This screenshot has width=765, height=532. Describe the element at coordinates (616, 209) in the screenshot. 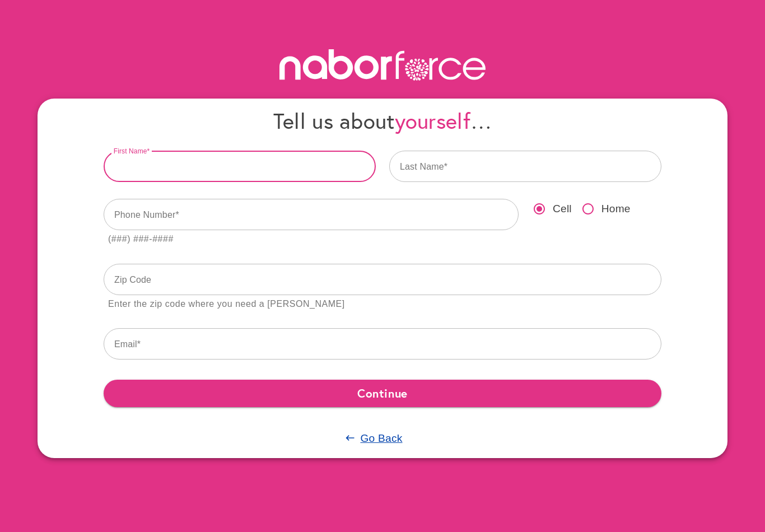

I see `span: Home` at that location.